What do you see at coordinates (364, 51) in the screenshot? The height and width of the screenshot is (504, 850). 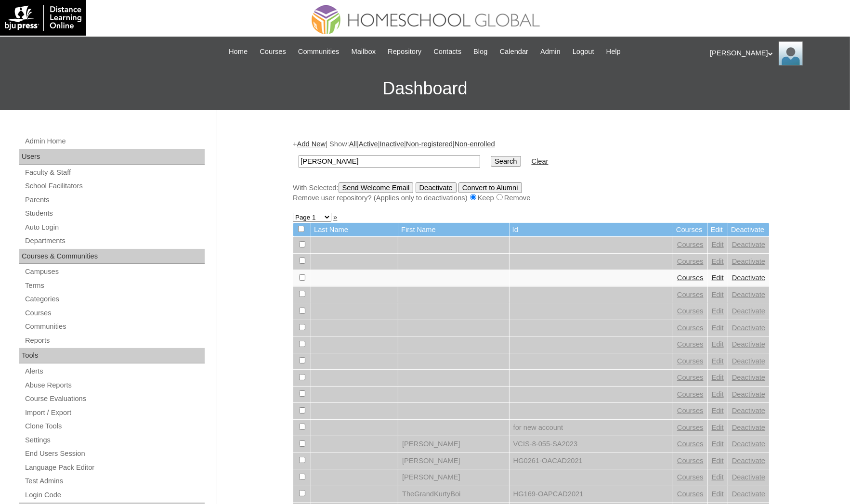 I see `a: Mailbox` at bounding box center [364, 51].